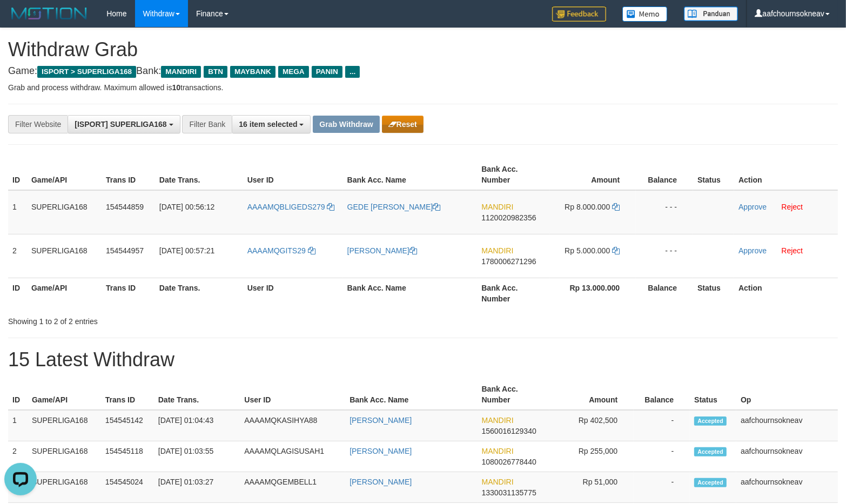 The height and width of the screenshot is (504, 846). What do you see at coordinates (327, 72) in the screenshot?
I see `span: PANIN` at bounding box center [327, 72].